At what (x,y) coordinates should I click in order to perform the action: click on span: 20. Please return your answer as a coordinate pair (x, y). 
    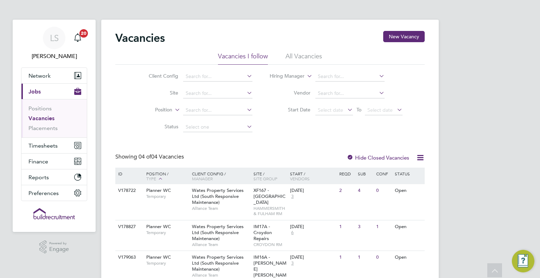
    Looking at the image, I should click on (84, 33).